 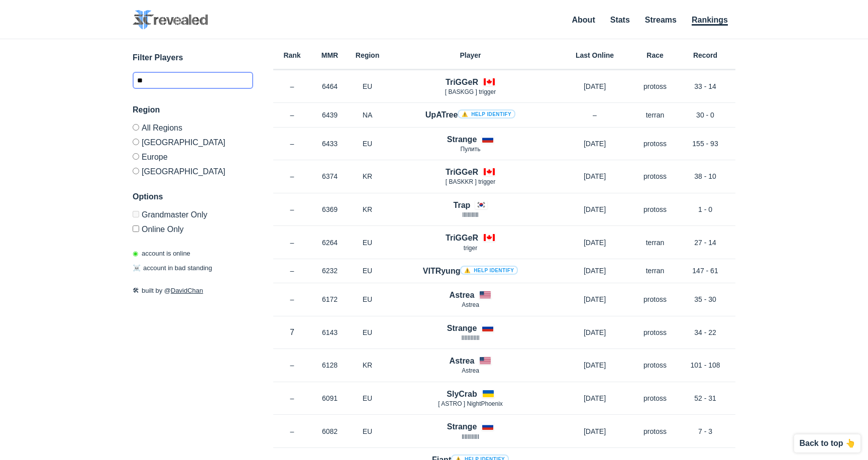 What do you see at coordinates (461, 394) in the screenshot?
I see `h4: SlyCrab` at bounding box center [461, 394].